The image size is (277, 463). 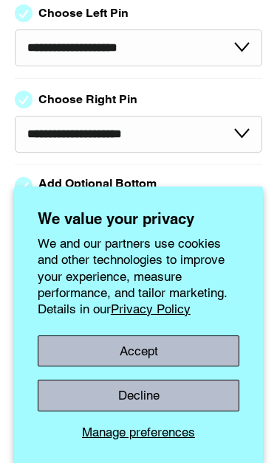 I want to click on label: Choose Right Pin, so click(x=88, y=100).